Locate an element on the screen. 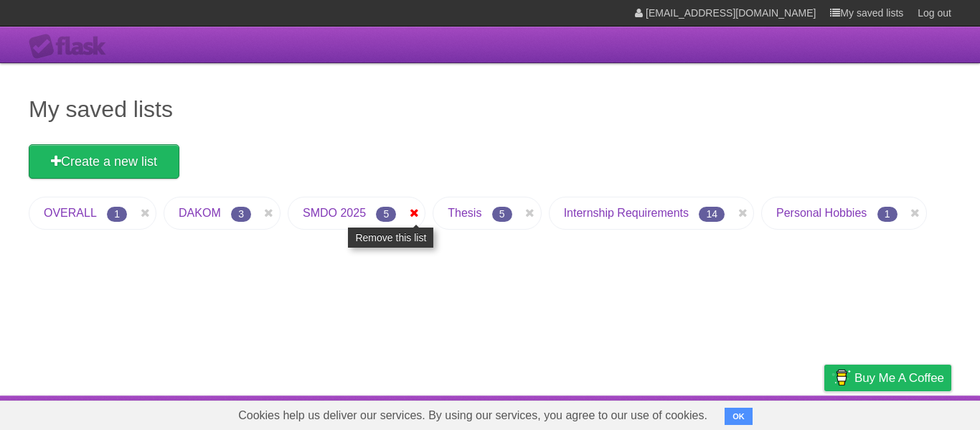  a: DAKOM is located at coordinates (199, 212).